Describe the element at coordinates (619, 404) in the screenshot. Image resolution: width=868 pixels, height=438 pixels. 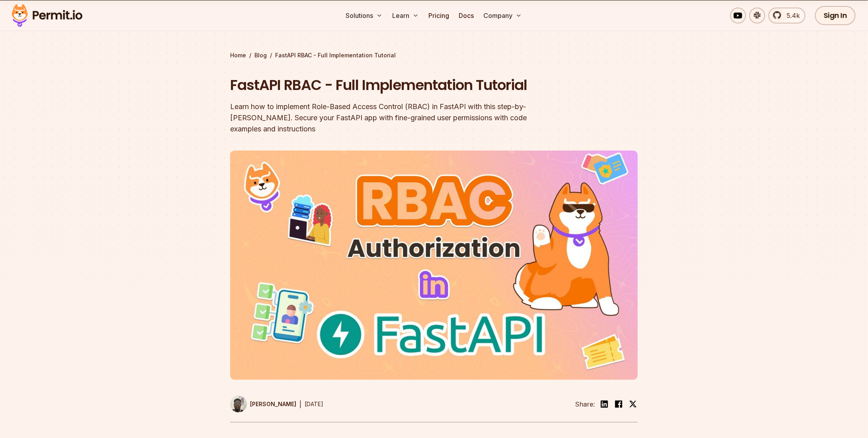
I see `button: facebook` at that location.